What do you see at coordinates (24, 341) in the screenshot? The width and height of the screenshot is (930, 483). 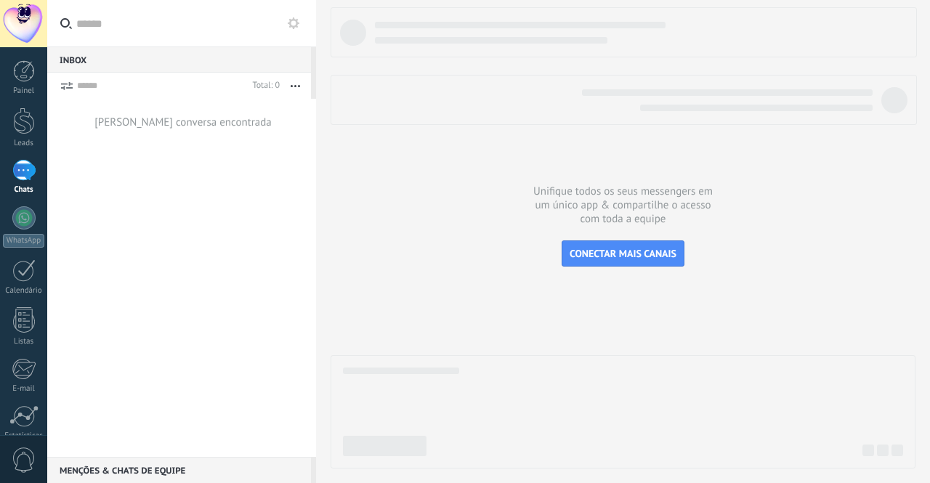 I see `div: Listas` at bounding box center [24, 341].